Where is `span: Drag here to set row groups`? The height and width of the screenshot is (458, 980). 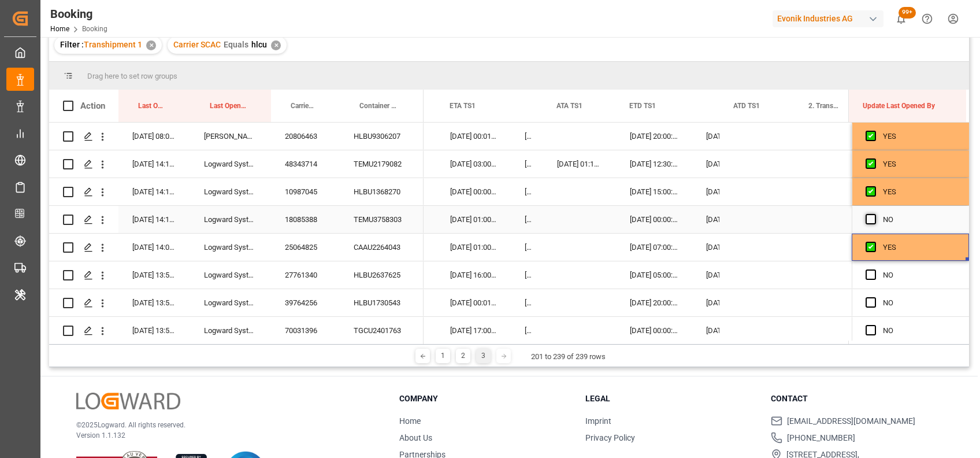
span: Drag here to set row groups is located at coordinates (133, 76).